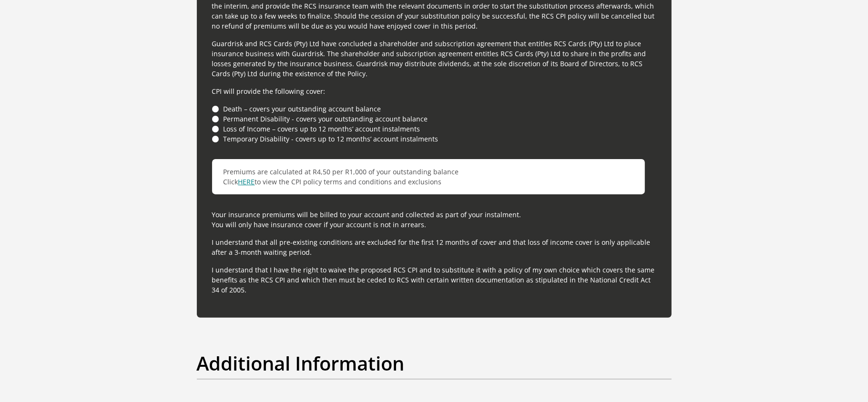 The image size is (868, 402). What do you see at coordinates (434, 280) in the screenshot?
I see `p: I understand that I have the right to waive the proposed RCS CPI and to substitute it with a poli...` at bounding box center [434, 280].